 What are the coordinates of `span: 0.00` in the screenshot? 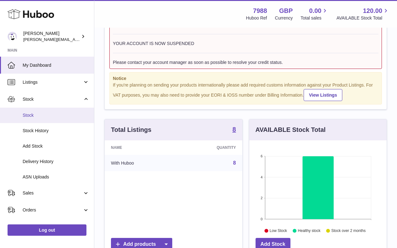 It's located at (315, 11).